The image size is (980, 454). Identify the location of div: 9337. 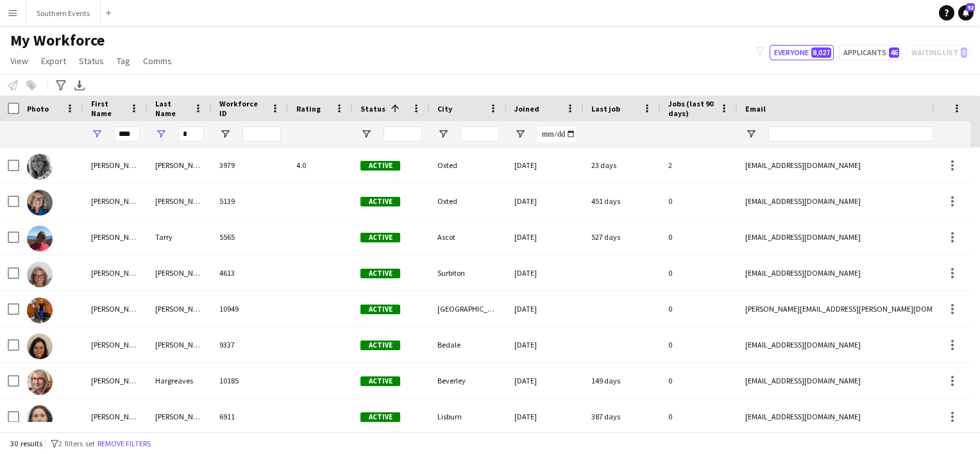
(251, 345).